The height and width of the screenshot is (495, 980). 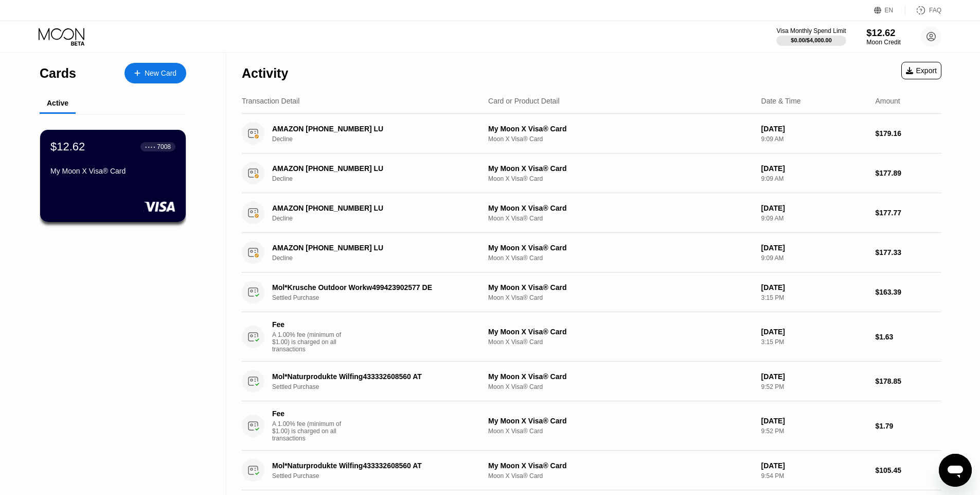 What do you see at coordinates (372, 288) in the screenshot?
I see `div: Mol*Krusche Outdoor Workw499423902577 DE` at bounding box center [372, 288].